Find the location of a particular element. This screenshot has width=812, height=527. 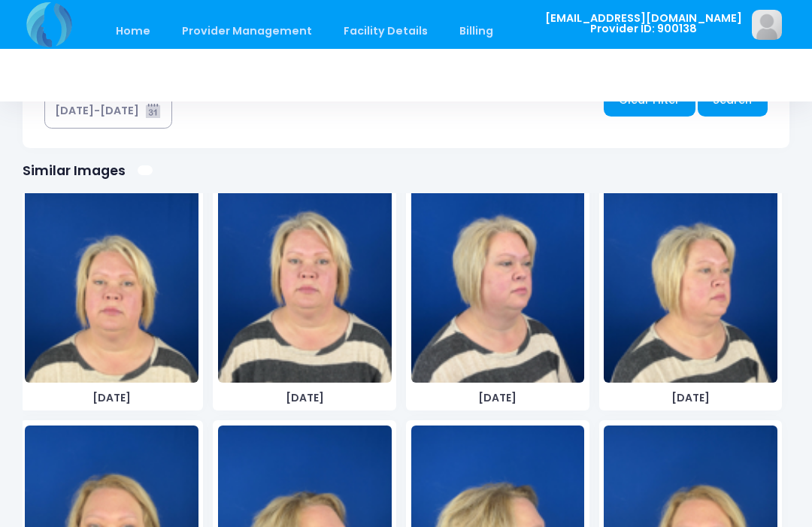

a: Staff is located at coordinates (540, 30).